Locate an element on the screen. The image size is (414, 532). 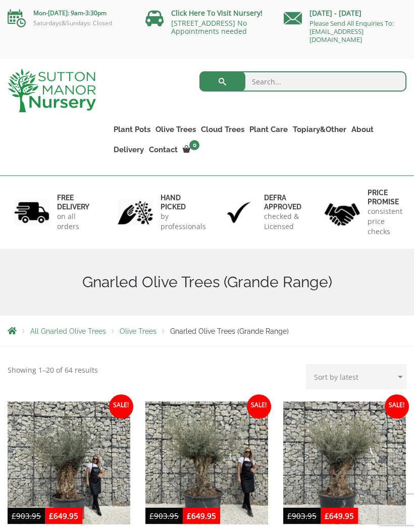
span: 0 is located at coordinates (194, 145).